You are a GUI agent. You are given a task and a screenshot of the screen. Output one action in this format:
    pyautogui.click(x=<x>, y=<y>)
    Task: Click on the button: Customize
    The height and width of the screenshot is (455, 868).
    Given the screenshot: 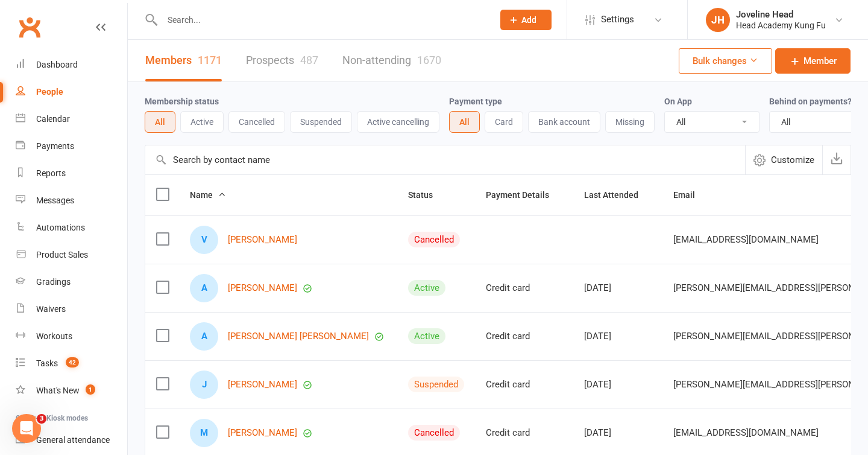 What is the action you would take?
    pyautogui.click(x=783, y=160)
    